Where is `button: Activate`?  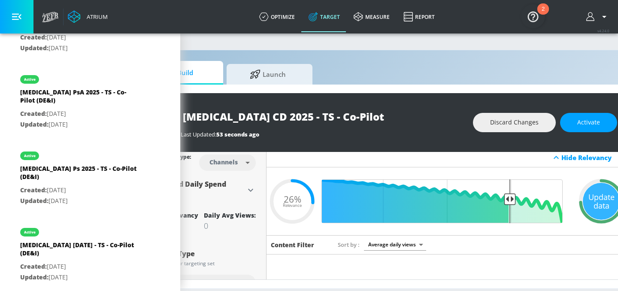 button: Activate is located at coordinates (589, 122).